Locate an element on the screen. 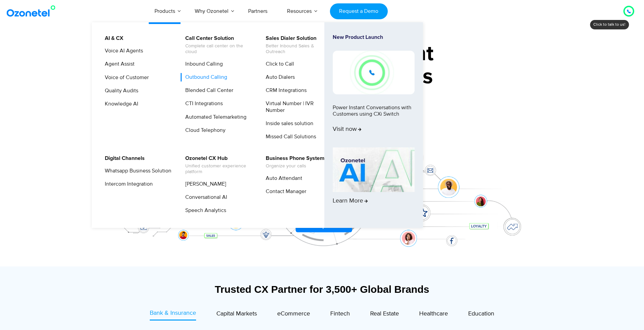  a: Bank & Insurance is located at coordinates (173, 315).